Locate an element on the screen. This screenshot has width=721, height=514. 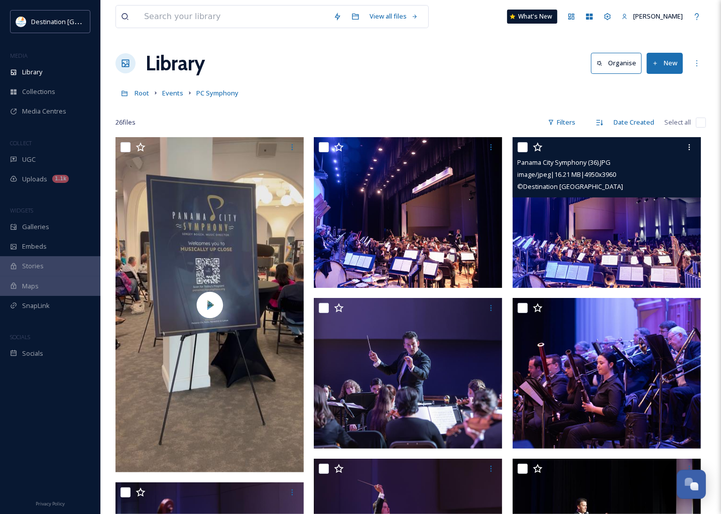
a: Root is located at coordinates (142, 93).